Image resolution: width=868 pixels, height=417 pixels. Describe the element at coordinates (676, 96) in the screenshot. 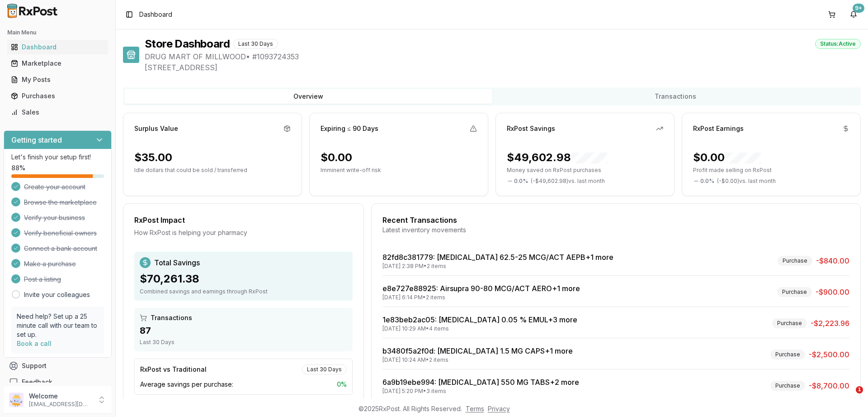

I see `button: Transactions` at that location.